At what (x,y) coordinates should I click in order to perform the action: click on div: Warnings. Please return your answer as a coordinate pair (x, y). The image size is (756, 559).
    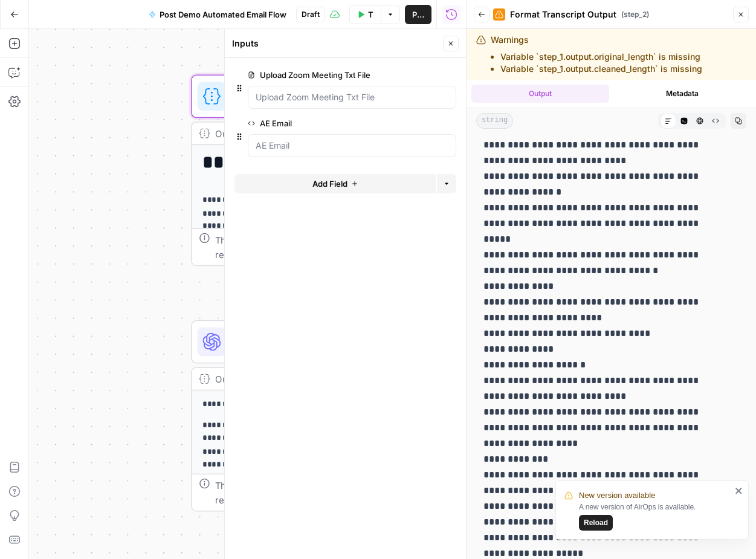
    Looking at the image, I should click on (596, 54).